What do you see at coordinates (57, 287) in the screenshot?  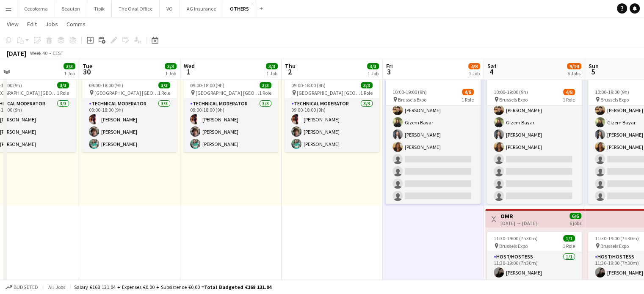 I see `span: All jobs` at bounding box center [57, 287].